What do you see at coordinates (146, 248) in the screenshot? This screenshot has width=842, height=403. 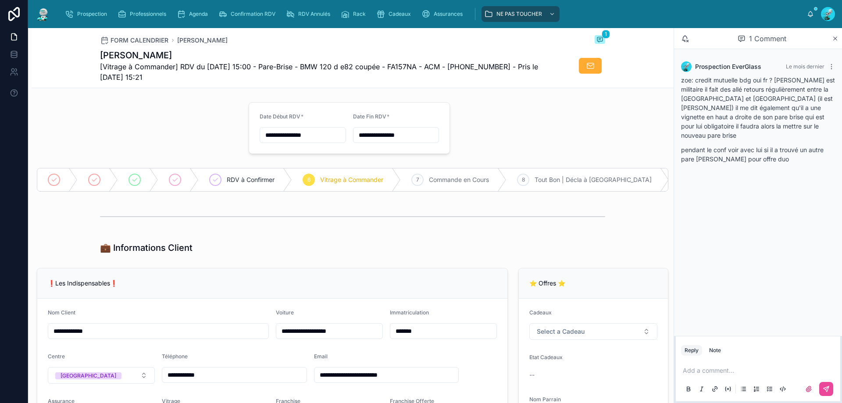 I see `h1: 💼 Informations Client` at bounding box center [146, 248].